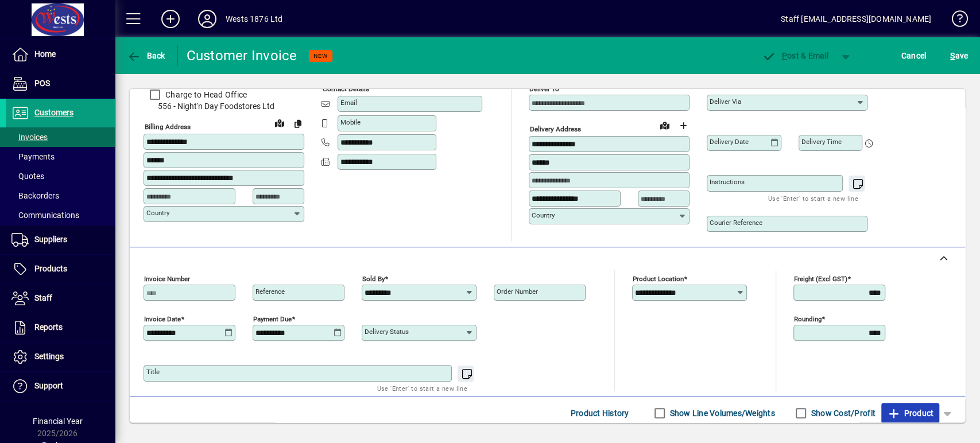  I want to click on button: Copy to Delivery address, so click(298, 123).